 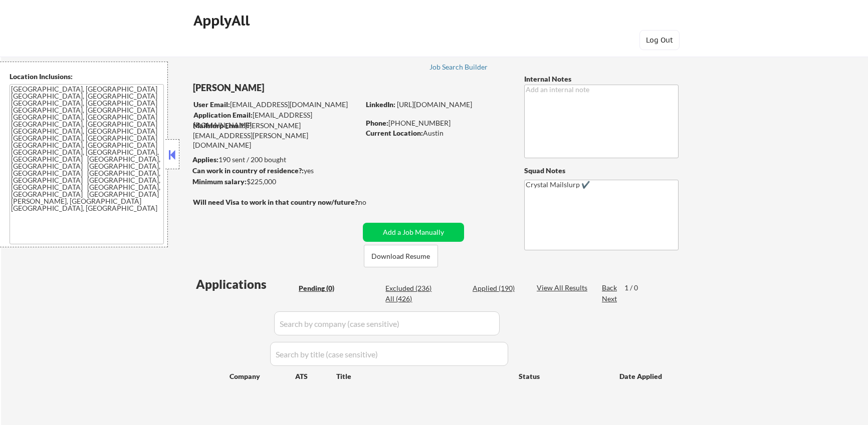 I want to click on div: yes, so click(x=274, y=171).